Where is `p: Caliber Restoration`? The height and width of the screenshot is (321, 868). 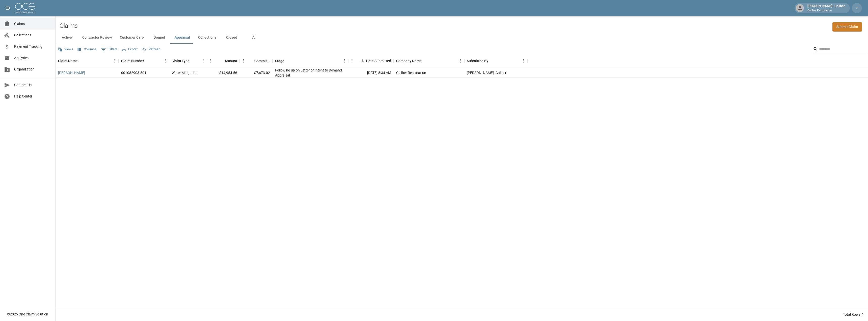 p: Caliber Restoration is located at coordinates (826, 10).